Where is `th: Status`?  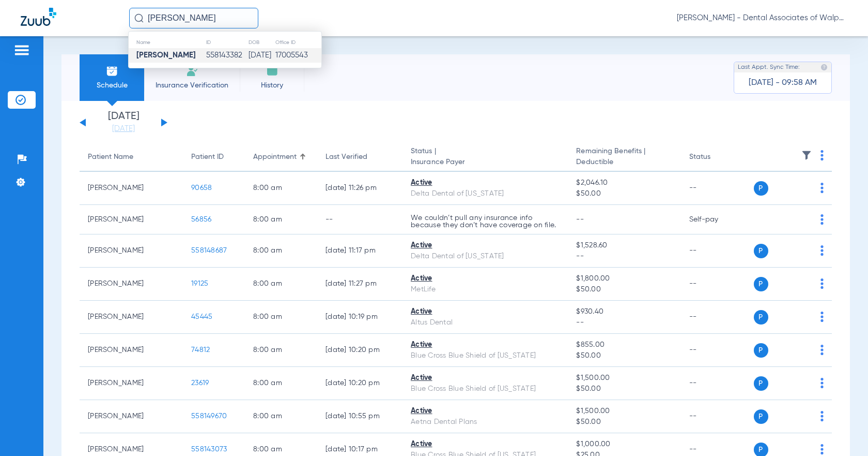
th: Status is located at coordinates (716, 157).